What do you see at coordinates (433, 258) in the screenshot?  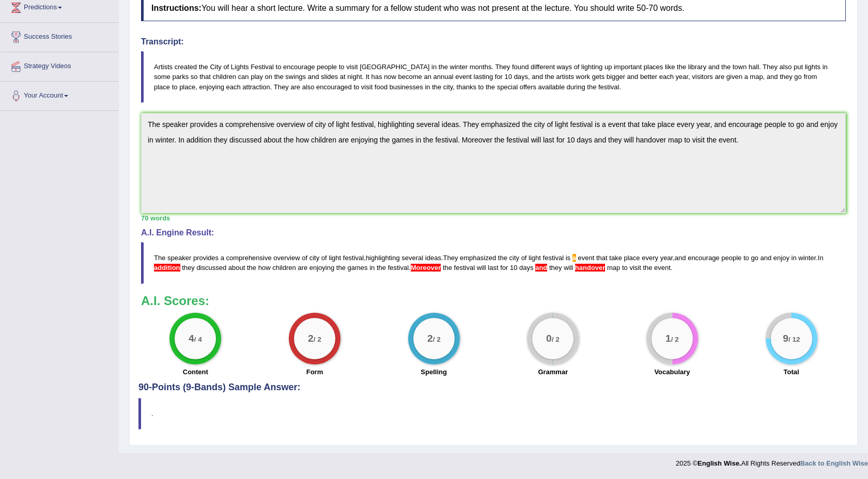 I see `span: ideas` at bounding box center [433, 258].